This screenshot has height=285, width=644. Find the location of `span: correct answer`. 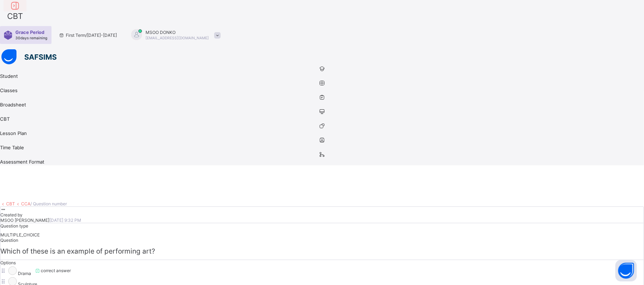

span: correct answer is located at coordinates (52, 271).